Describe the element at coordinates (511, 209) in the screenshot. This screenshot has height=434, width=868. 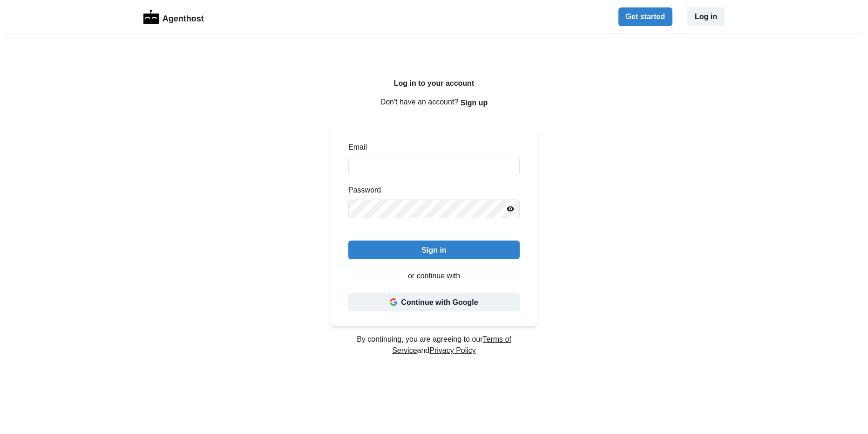
I see `button: Reveal password` at that location.